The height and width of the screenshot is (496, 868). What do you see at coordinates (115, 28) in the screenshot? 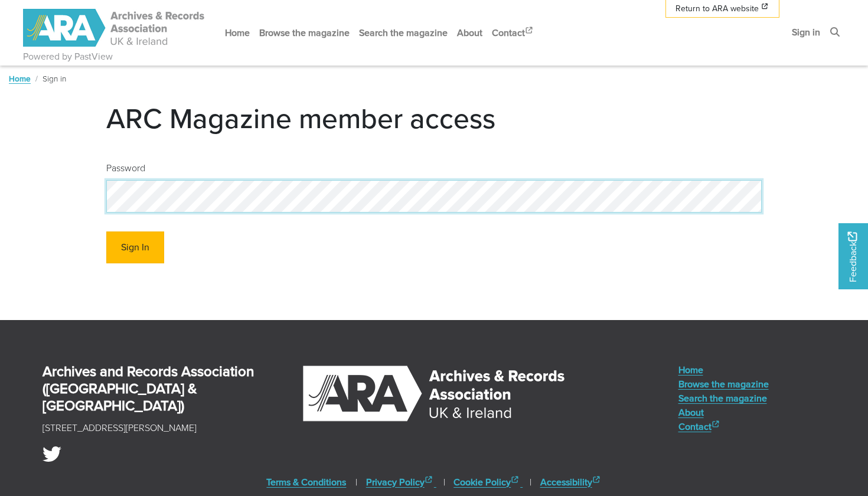
I see `a: ARA - ARC Magazine | Powered by PastView logo` at bounding box center [115, 28].